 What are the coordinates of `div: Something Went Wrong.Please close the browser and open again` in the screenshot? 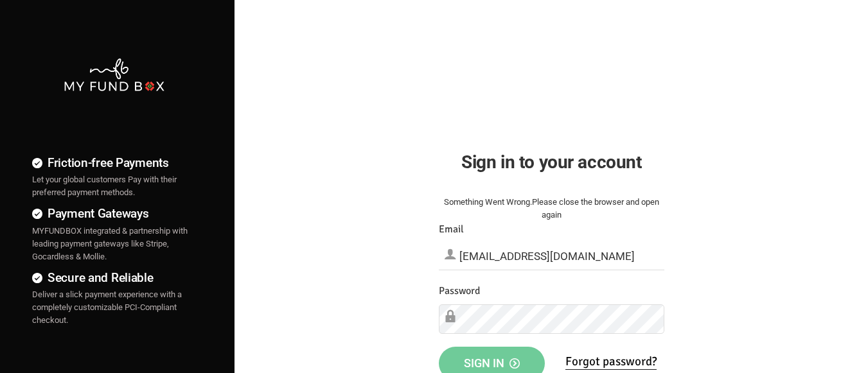 It's located at (551, 209).